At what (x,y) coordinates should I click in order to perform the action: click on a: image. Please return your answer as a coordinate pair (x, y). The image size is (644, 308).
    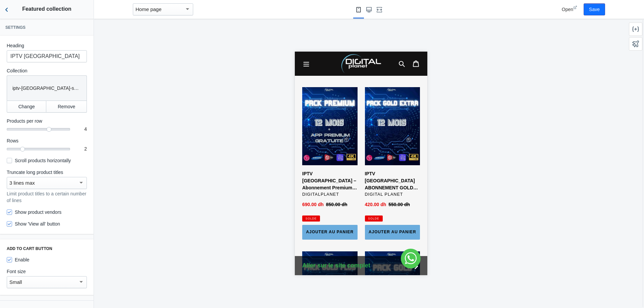
    Looking at the image, I should click on (66, 12).